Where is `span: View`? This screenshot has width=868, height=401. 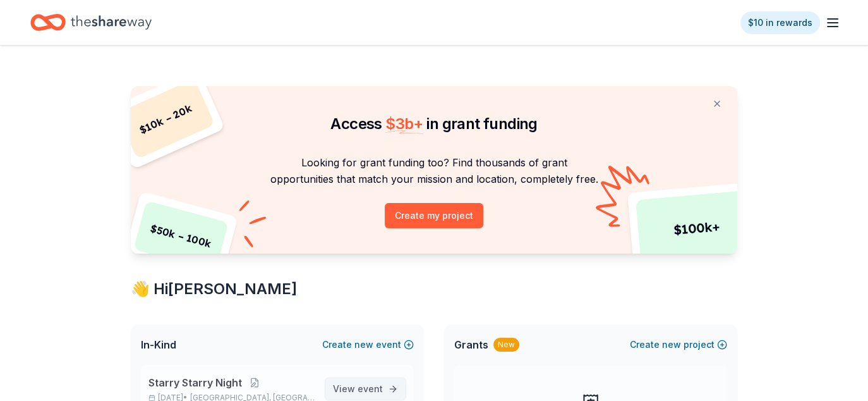 span: View is located at coordinates (357, 389).